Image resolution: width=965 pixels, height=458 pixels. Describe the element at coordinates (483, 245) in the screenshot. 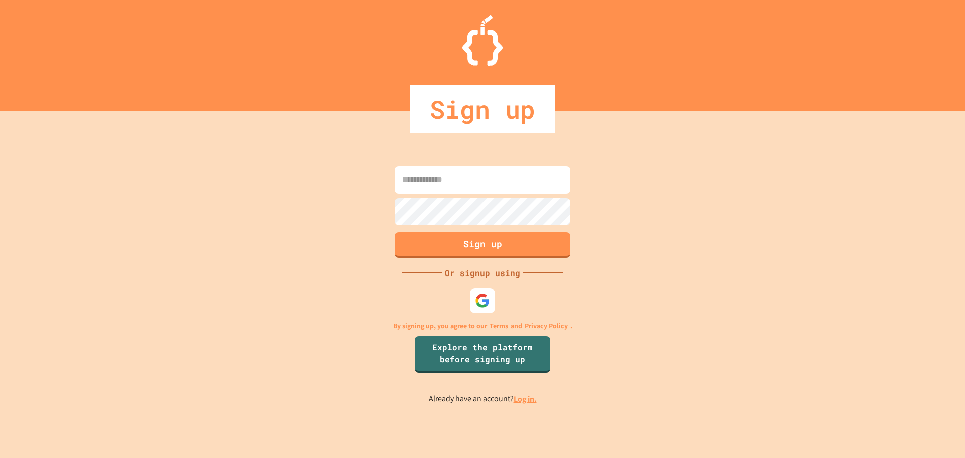

I see `button: Sign up` at that location.